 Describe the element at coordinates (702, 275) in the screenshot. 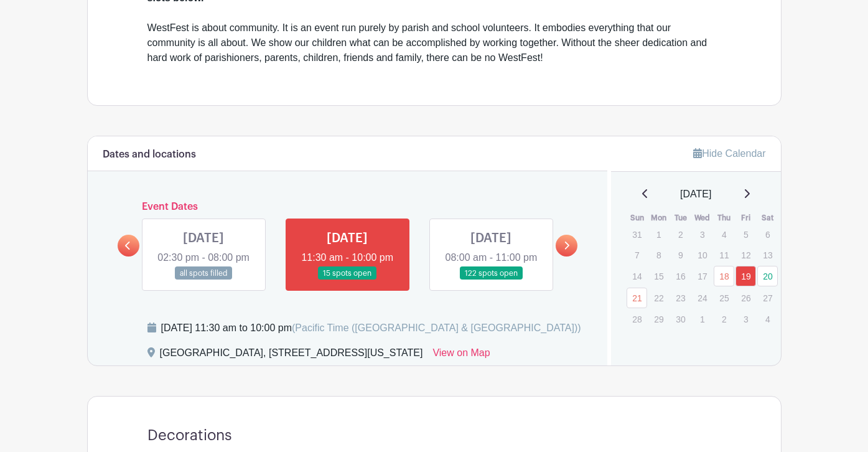

I see `p: 17` at that location.